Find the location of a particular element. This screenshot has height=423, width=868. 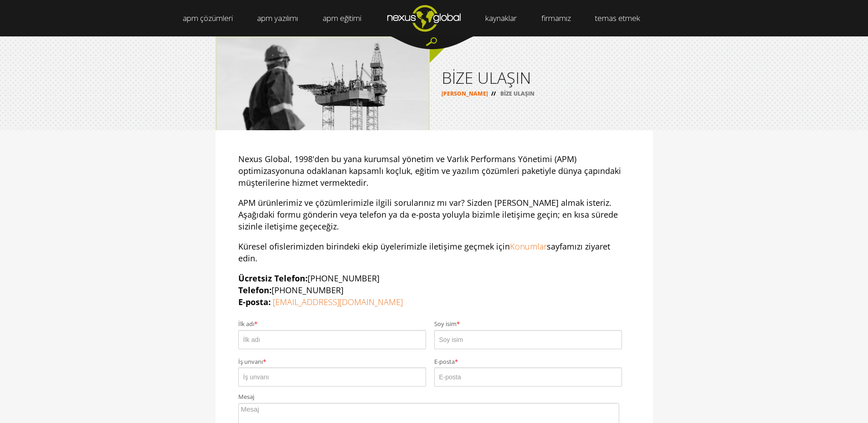

font: apm eğitimi is located at coordinates (342, 18).